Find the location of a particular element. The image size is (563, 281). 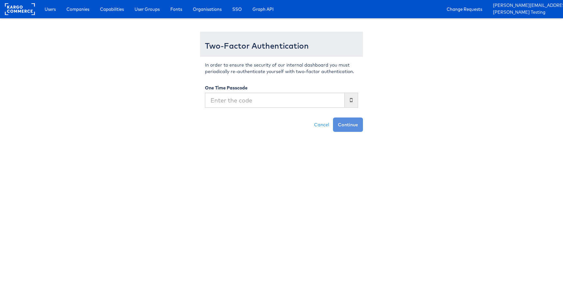

a: Companies is located at coordinates (78, 9).